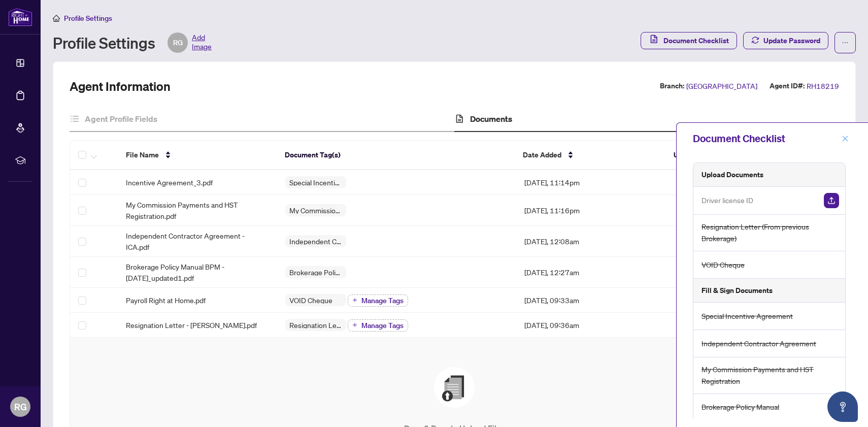 The width and height of the screenshot is (868, 427). Describe the element at coordinates (589, 155) in the screenshot. I see `th: Date Added` at that location.